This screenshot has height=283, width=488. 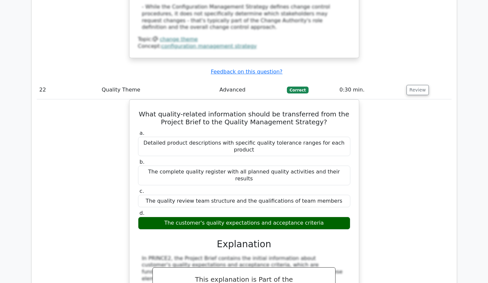 What do you see at coordinates (297, 90) in the screenshot?
I see `span: Correct` at bounding box center [297, 90].